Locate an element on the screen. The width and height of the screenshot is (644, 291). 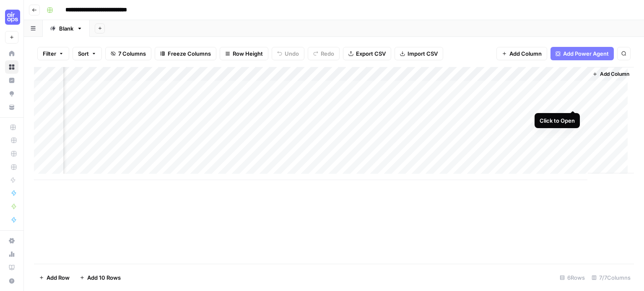
span: Import CSV is located at coordinates (423, 53).